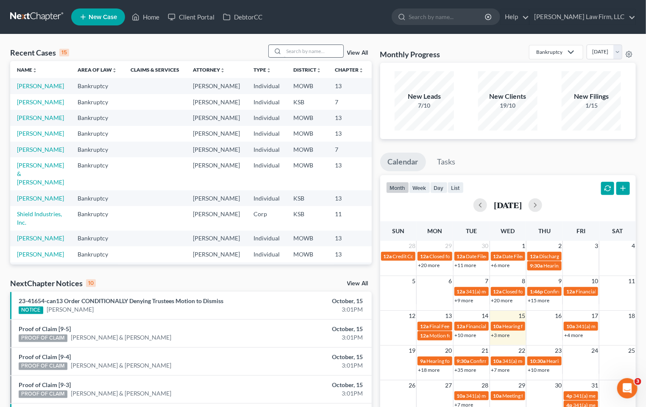  Describe the element at coordinates (45, 328) in the screenshot. I see `a: Proof of Claim [9-5]` at that location.